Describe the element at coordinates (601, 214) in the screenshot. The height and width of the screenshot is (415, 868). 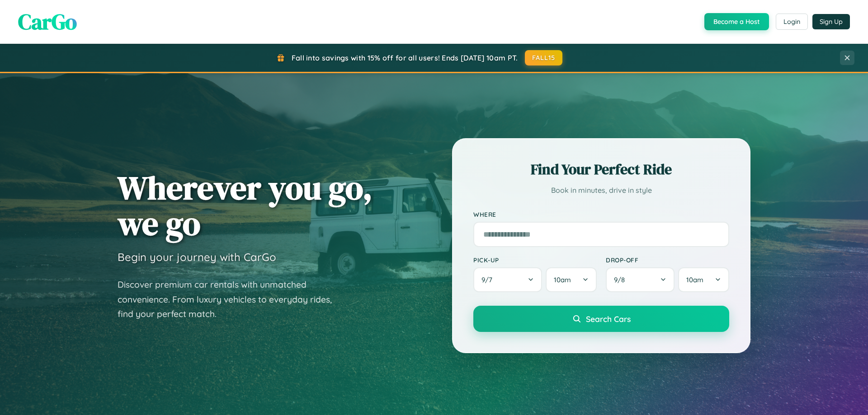
I see `label: Where` at that location.